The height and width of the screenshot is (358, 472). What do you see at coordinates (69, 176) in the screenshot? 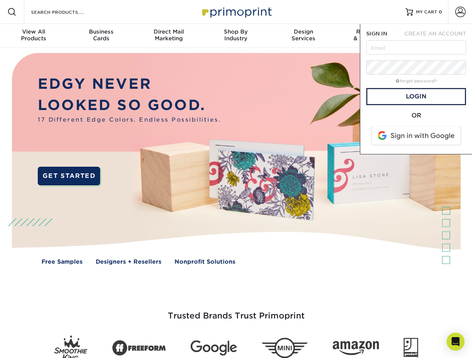
I see `a: GET STARTED` at bounding box center [69, 176].